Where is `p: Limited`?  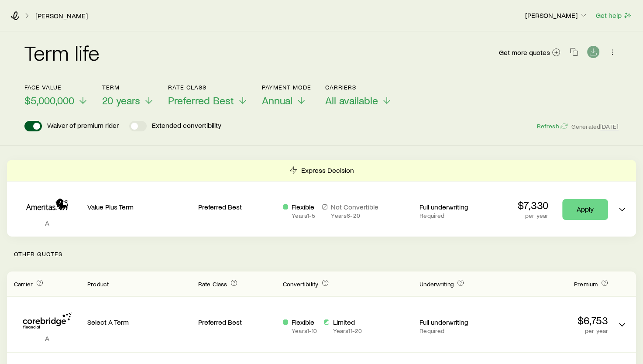 p: Limited is located at coordinates (347, 322).